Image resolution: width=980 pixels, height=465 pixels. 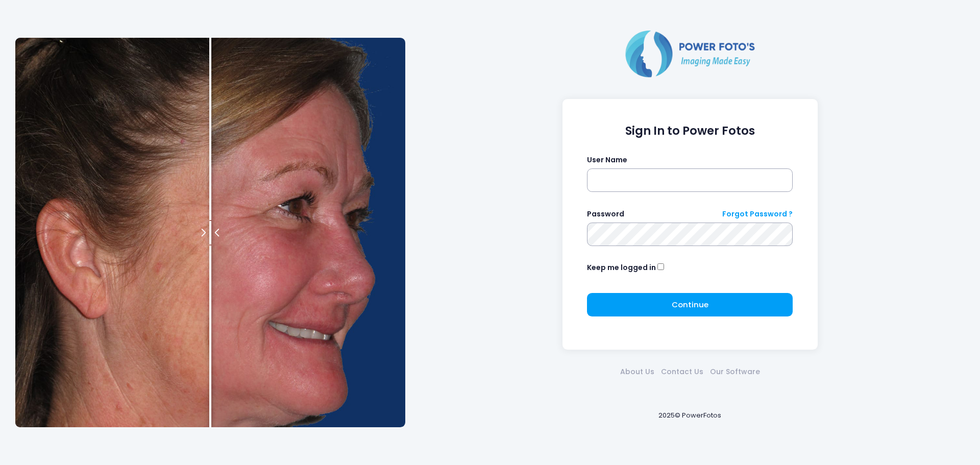 What do you see at coordinates (690, 415) in the screenshot?
I see `div: 2025© PowerFotos` at bounding box center [690, 415].